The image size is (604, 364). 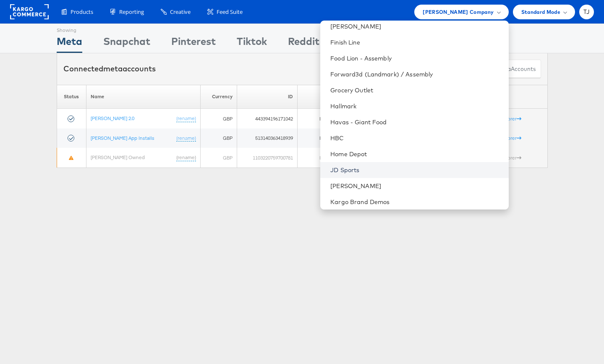 I want to click on th: ID, so click(x=267, y=97).